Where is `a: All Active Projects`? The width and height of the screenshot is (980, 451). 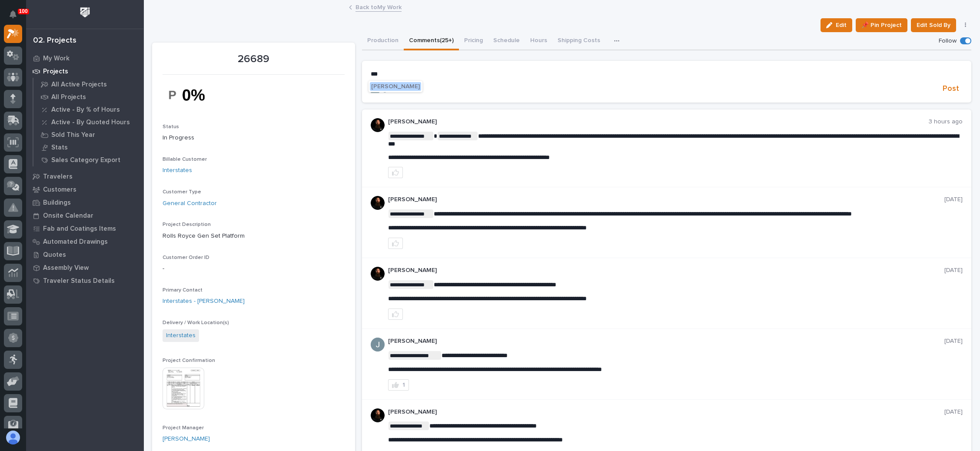
a: All Active Projects is located at coordinates (88, 84).